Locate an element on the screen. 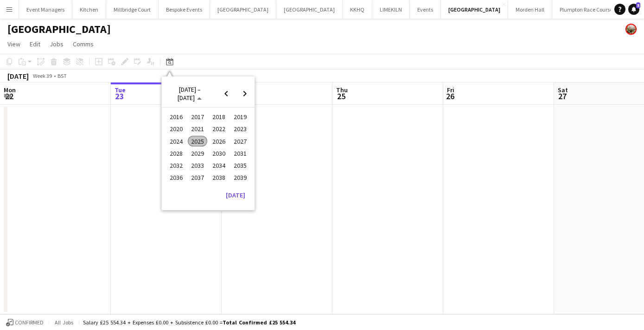 The width and height of the screenshot is (644, 330). a: Jobs is located at coordinates (56, 44).